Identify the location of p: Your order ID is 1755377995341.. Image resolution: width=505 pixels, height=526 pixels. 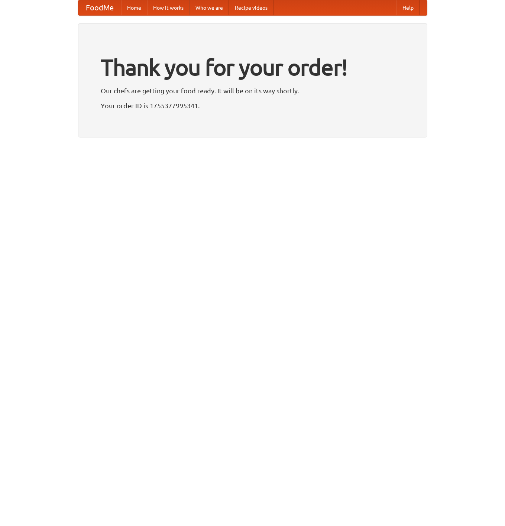
(253, 106).